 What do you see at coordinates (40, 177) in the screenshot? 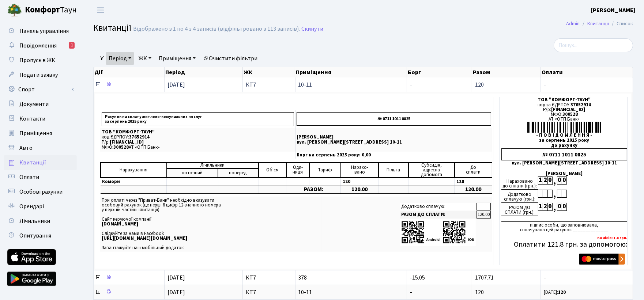
I see `a: Оплати` at bounding box center [40, 177].